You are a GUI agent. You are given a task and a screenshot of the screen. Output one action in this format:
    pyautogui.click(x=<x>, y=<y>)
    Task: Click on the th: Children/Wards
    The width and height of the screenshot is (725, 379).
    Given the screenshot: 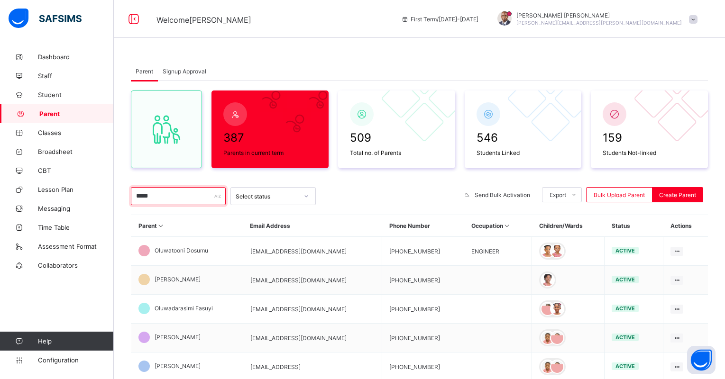 What is the action you would take?
    pyautogui.click(x=568, y=226)
    